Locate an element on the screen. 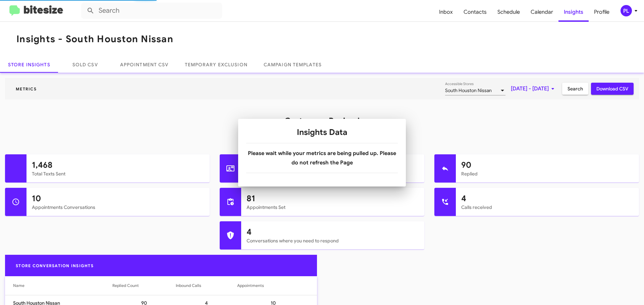 This screenshot has height=305, width=644. span: Contacts is located at coordinates (475, 12).